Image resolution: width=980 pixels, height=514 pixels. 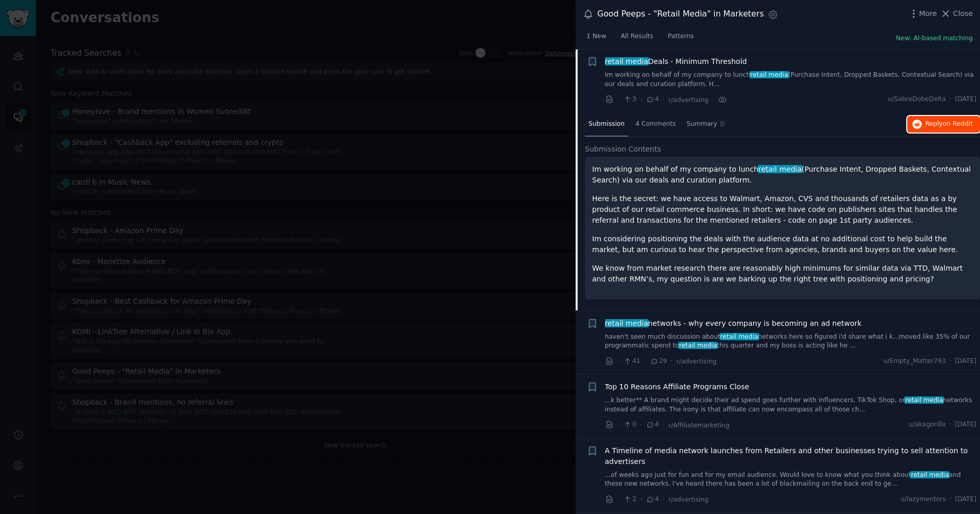 What do you see at coordinates (701, 125) in the screenshot?
I see `span: Summary` at bounding box center [701, 125].